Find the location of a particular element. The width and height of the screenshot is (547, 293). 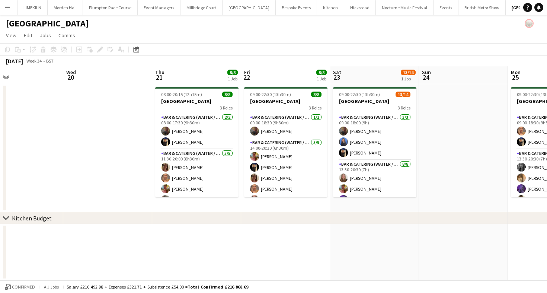

div: BST is located at coordinates (50, 61).